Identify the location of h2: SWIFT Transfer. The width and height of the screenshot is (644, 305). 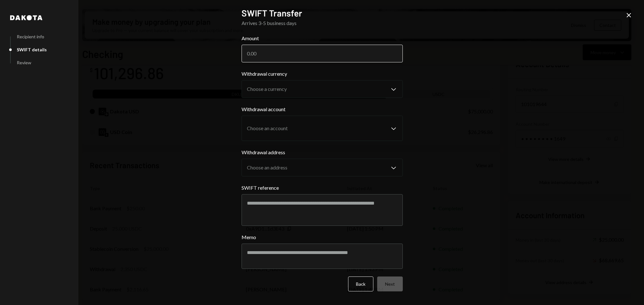
(322, 13).